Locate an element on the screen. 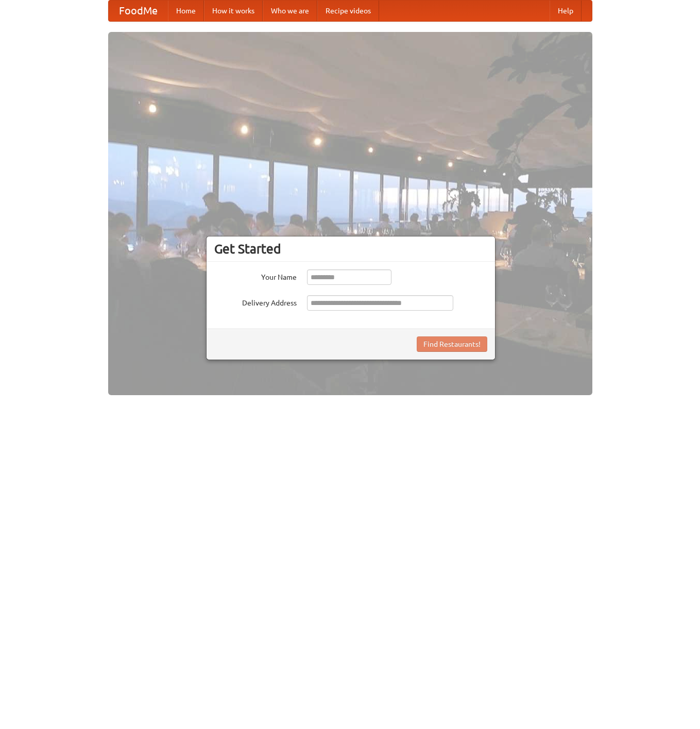 This screenshot has width=700, height=729. h3: Get Started is located at coordinates (351, 249).